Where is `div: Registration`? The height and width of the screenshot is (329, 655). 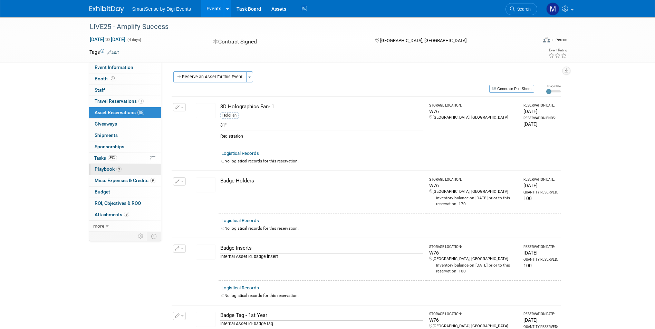
div: Registration is located at coordinates (321, 135).